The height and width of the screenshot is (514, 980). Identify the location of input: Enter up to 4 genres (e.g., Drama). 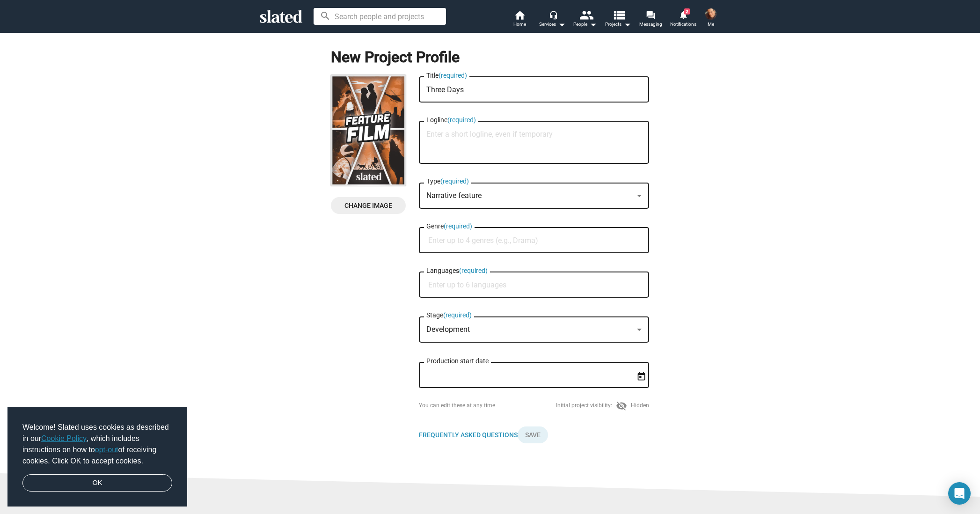
(536, 240).